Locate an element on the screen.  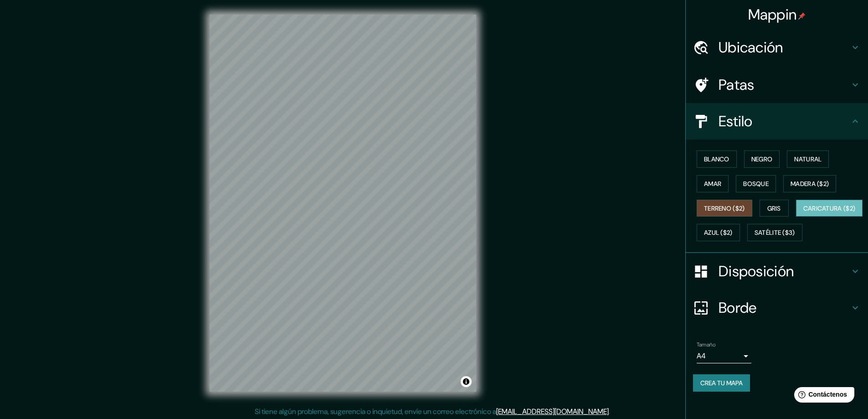
font: Blanco is located at coordinates (717, 159).